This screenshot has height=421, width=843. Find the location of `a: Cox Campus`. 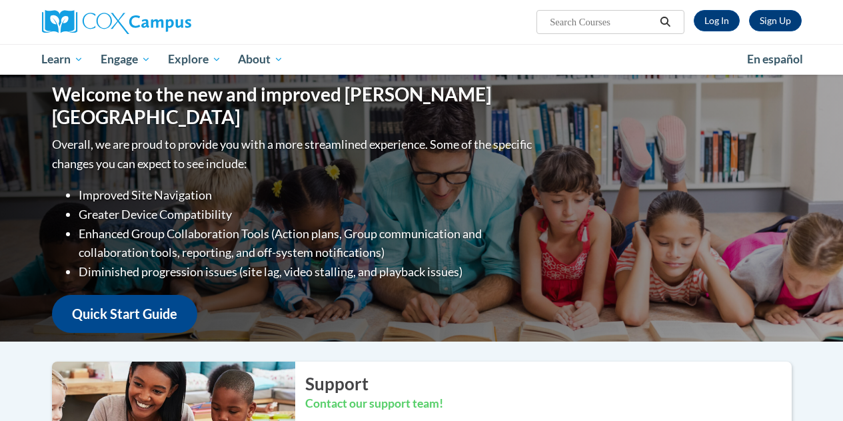

a: Cox Campus is located at coordinates (162, 22).